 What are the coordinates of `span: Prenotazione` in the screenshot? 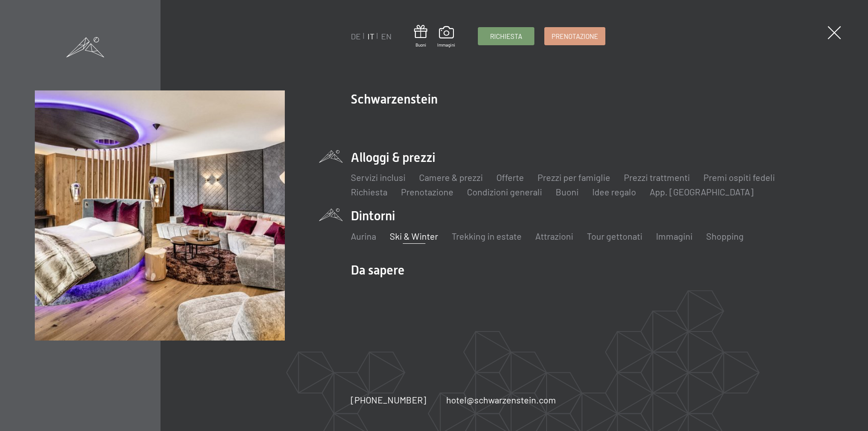 It's located at (575, 36).